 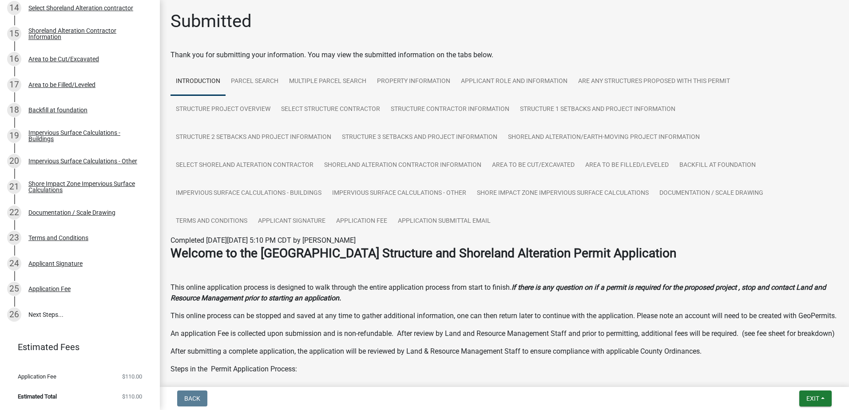 What do you see at coordinates (14, 8) in the screenshot?
I see `div: 14` at bounding box center [14, 8].